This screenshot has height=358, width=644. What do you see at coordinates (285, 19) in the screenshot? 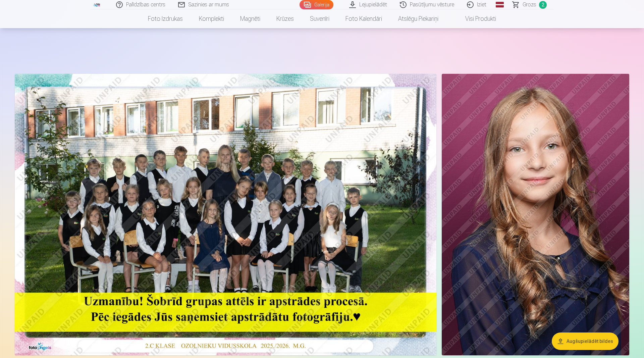
I see `a: Krūzes` at bounding box center [285, 19].